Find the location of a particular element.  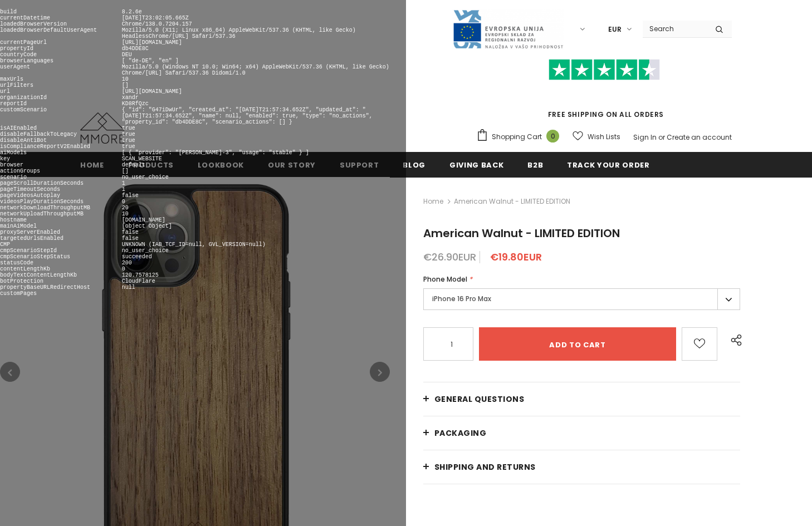

pre: KD8RfQzc is located at coordinates (135, 104).